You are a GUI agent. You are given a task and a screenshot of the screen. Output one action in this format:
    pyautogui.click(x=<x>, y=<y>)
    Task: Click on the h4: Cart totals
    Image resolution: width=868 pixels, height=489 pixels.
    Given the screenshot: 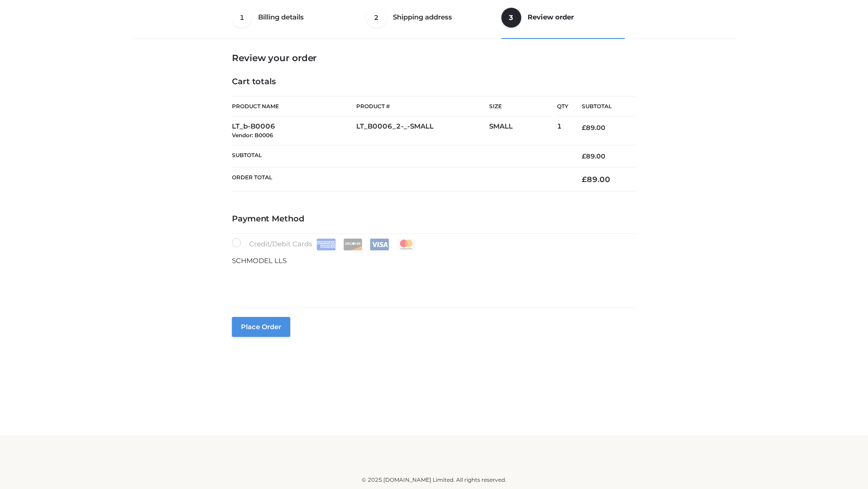 What is the action you would take?
    pyautogui.click(x=434, y=82)
    